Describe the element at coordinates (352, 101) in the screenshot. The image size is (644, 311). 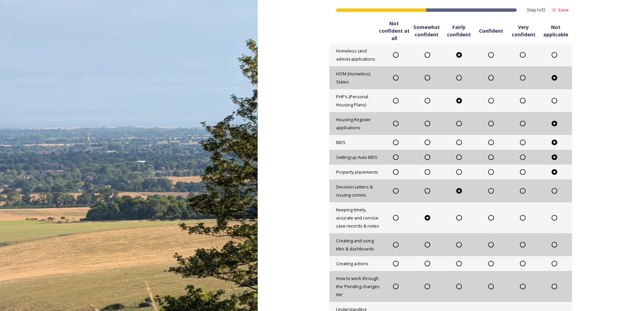
I see `span: PHP’s (Personal Housing Plans)` at that location.